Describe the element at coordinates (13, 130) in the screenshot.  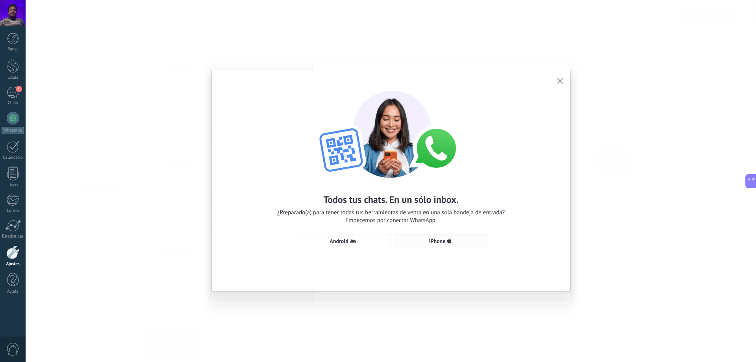
I see `div: WhatsApp` at that location.